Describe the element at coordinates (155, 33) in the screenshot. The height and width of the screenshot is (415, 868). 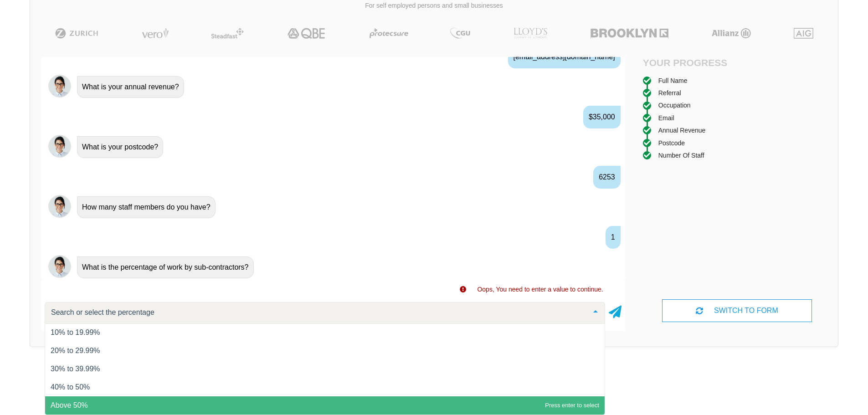
I see `img: Vero | Public Liability Insurance` at that location.